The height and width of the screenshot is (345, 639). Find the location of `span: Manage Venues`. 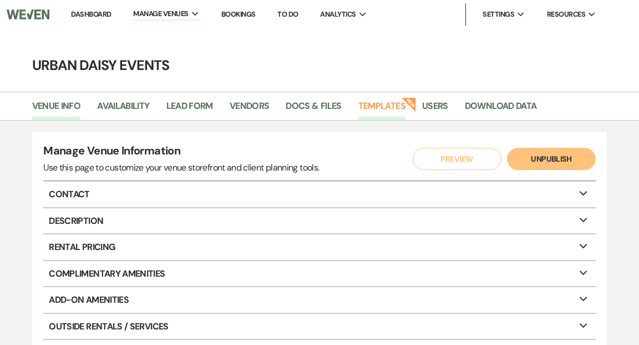

span: Manage Venues is located at coordinates (160, 14).